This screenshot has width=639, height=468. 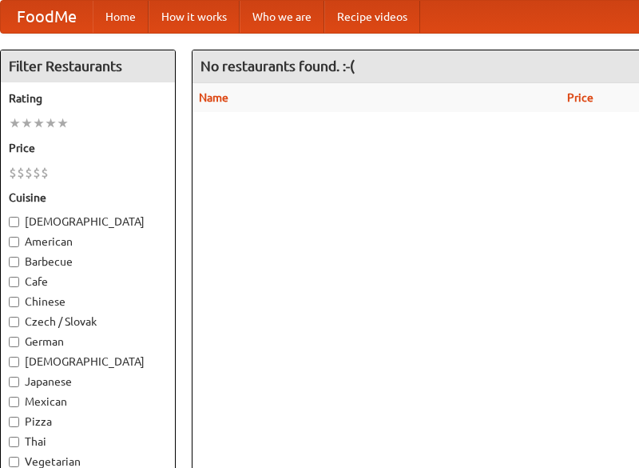 I want to click on h5: Cuisine, so click(x=88, y=197).